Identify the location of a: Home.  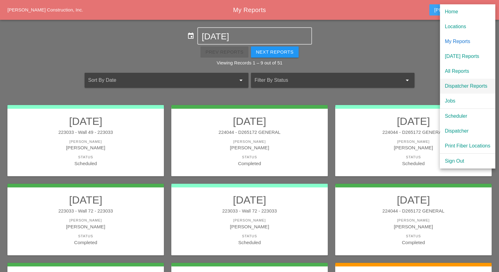
(467, 12).